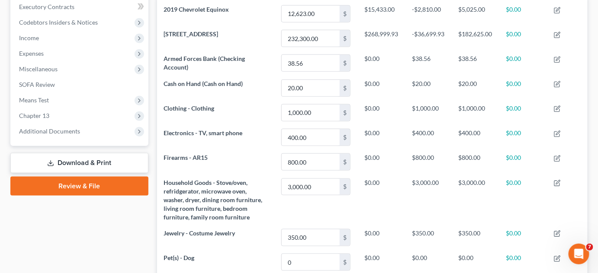 The image size is (598, 273). I want to click on span: 2019 Chevrolet Equinox, so click(196, 9).